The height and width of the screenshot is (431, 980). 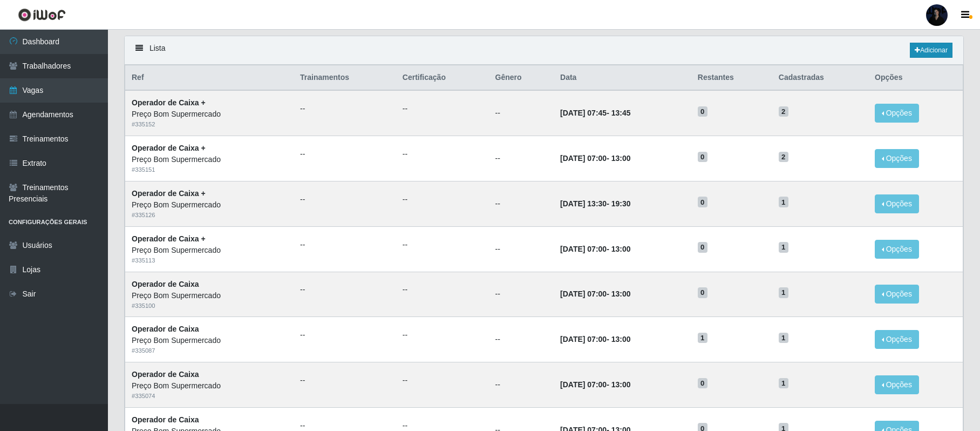 I want to click on th: Opções, so click(x=916, y=78).